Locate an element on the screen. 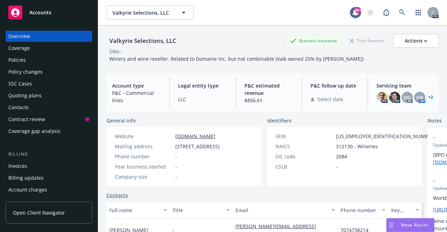 The width and height of the screenshot is (447, 232). span: $856.61 is located at coordinates (269, 100).